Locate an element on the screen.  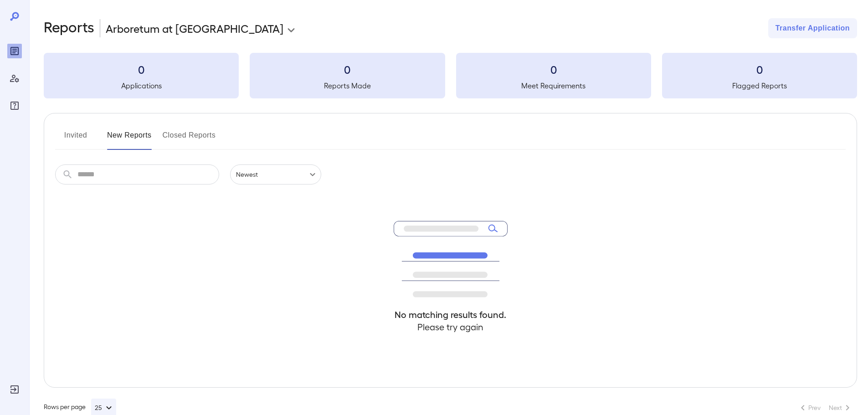
button: Transfer Application is located at coordinates (813, 28).